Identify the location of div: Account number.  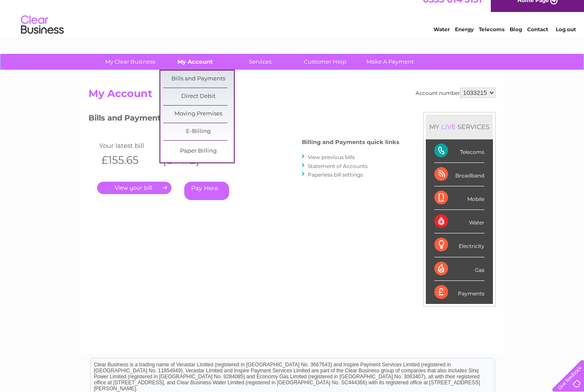
(455, 93).